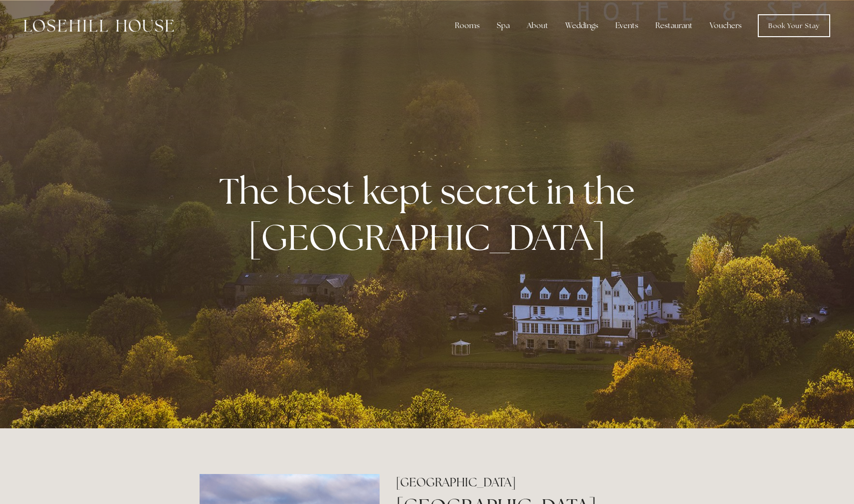 This screenshot has height=504, width=854. Describe the element at coordinates (793, 26) in the screenshot. I see `a: Book Your Stay` at that location.